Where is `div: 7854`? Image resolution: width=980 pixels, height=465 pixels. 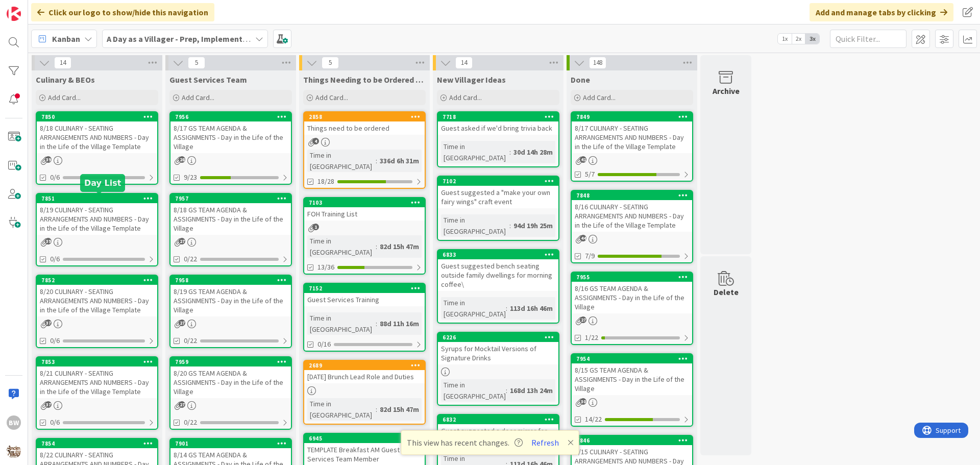 div: 7854 is located at coordinates (97, 444).